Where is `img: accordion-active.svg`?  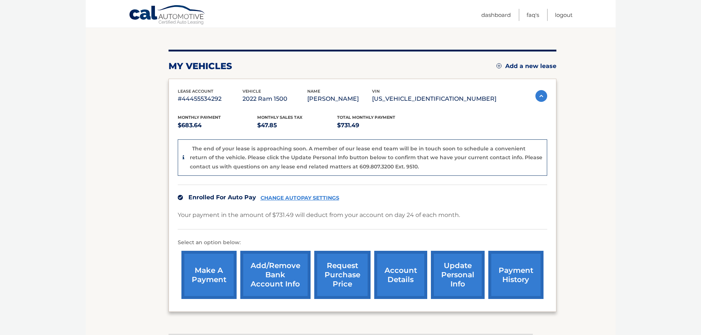
img: accordion-active.svg is located at coordinates (541, 96).